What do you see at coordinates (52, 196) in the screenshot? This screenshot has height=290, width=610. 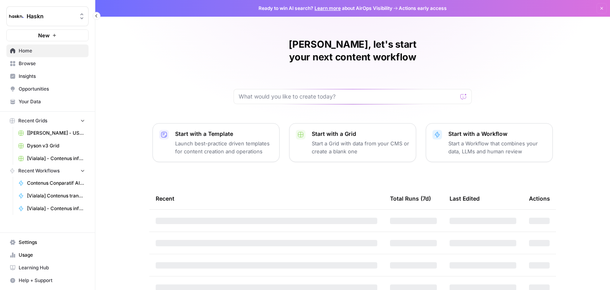 I see `a: [Vialala] Contenus transactionnels` at bounding box center [52, 196].